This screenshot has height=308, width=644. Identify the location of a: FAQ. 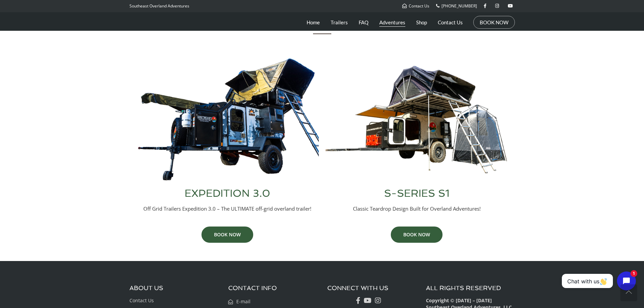
(364, 23).